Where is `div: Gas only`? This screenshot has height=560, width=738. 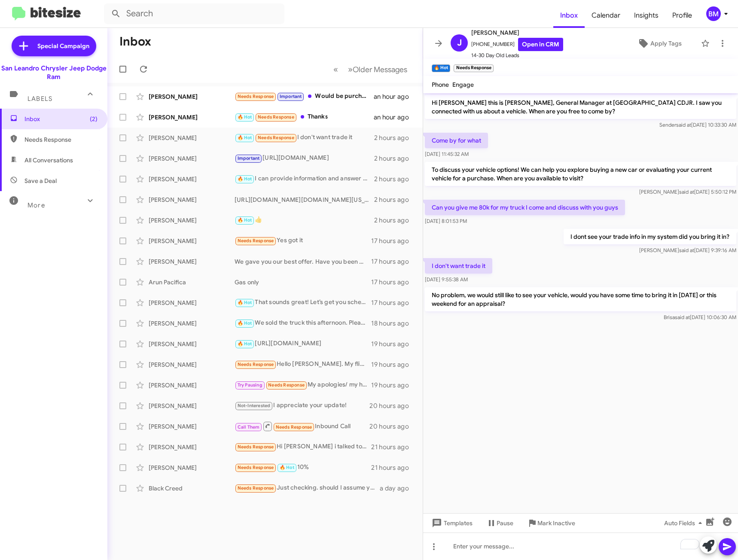 div: Gas only is located at coordinates (303, 282).